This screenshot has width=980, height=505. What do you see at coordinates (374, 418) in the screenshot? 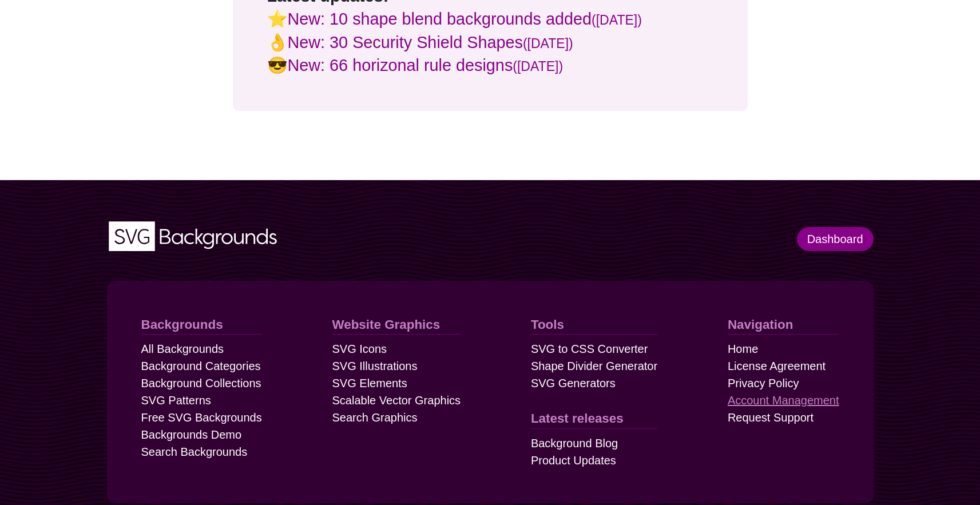
I see `a: Search Graphics` at bounding box center [374, 418].